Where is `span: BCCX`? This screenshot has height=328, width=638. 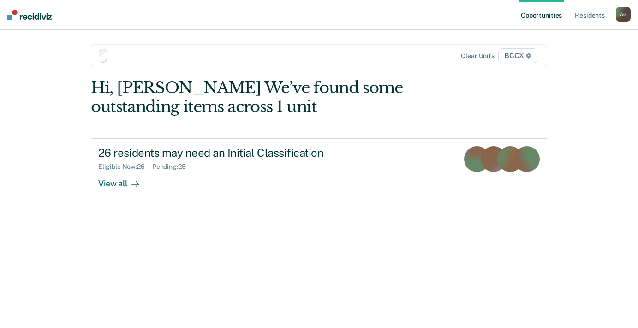 span: BCCX is located at coordinates (517, 56).